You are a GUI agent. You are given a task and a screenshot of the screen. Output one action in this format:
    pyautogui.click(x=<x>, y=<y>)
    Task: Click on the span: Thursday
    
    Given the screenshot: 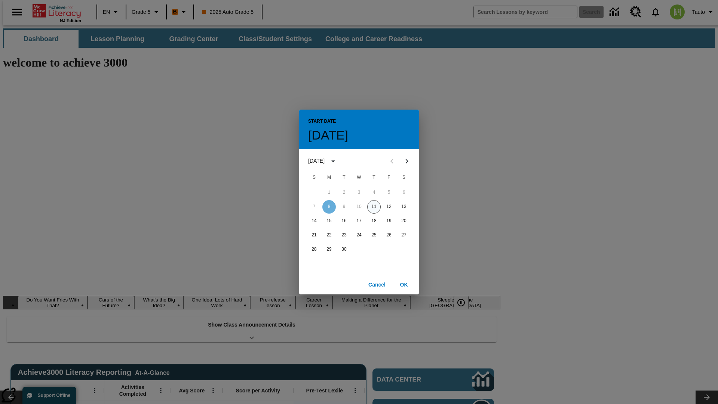 What is the action you would take?
    pyautogui.click(x=374, y=178)
    